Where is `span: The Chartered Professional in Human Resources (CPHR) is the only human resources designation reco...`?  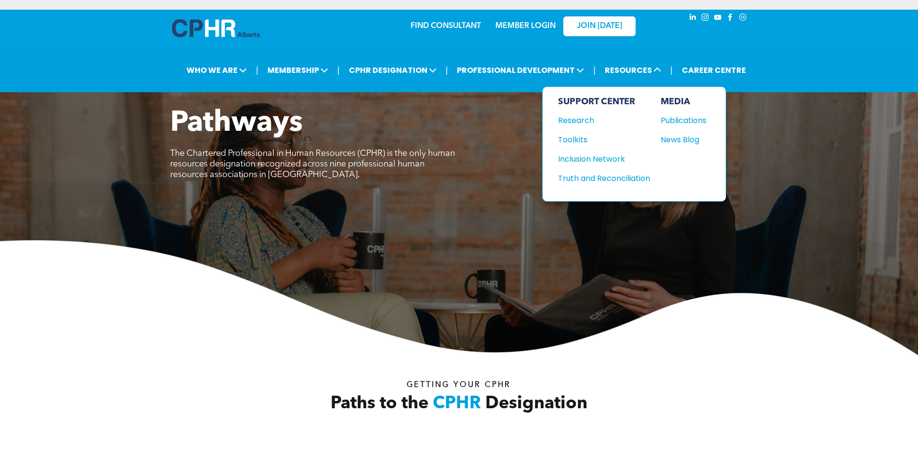
span: The Chartered Professional in Human Resources (CPHR) is the only human resources designation reco... is located at coordinates (312, 164).